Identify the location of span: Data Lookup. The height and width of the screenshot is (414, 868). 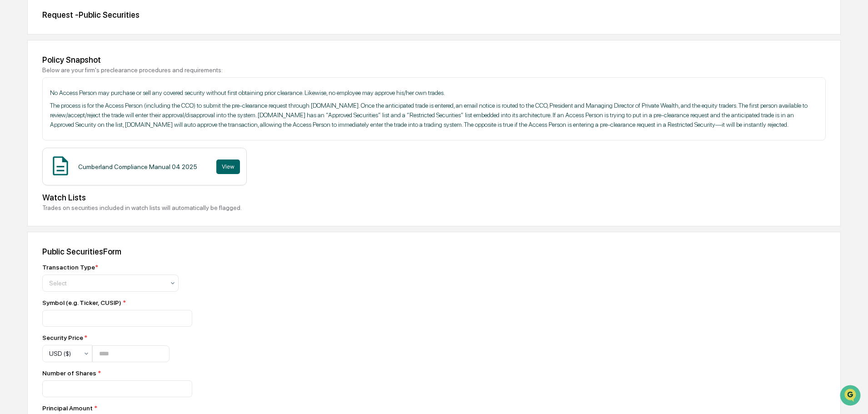
(38, 137).